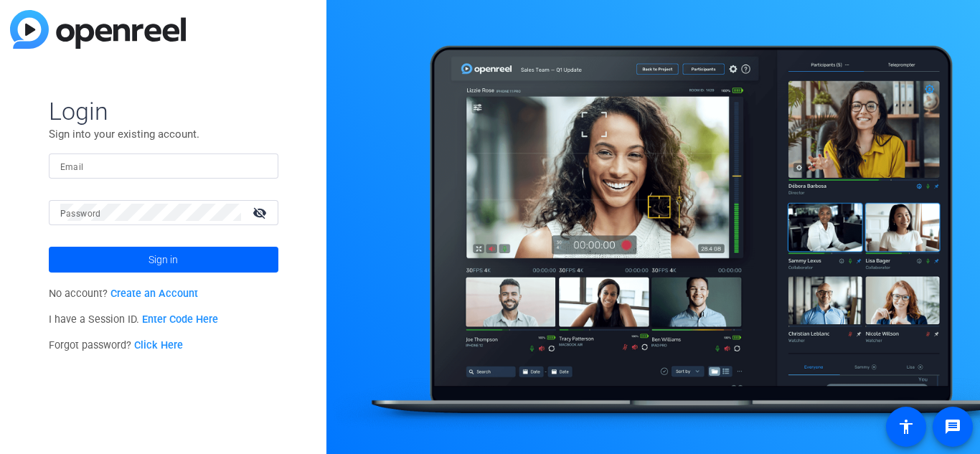  Describe the element at coordinates (164, 112) in the screenshot. I see `span: Login` at that location.